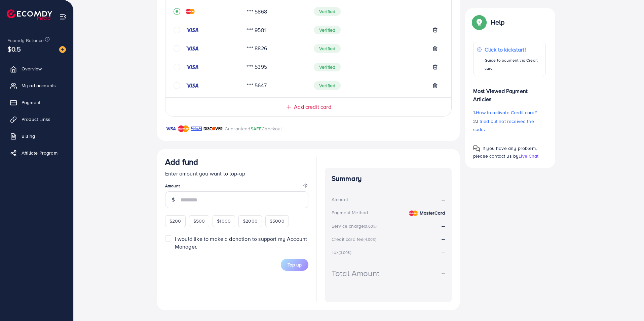 The height and width of the screenshot is (321, 644). I want to click on span: My ad accounts, so click(39, 85).